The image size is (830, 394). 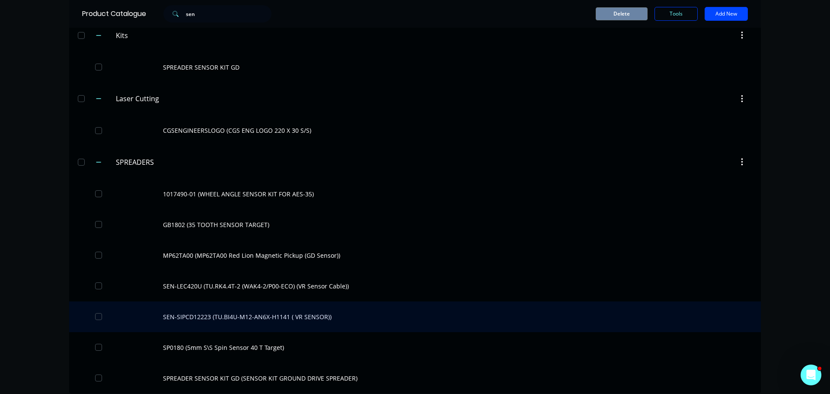 I want to click on div: MP62TA00 (MP62TA00 Red Lion Magnetic Pickup (GD Sensor)), so click(x=415, y=255).